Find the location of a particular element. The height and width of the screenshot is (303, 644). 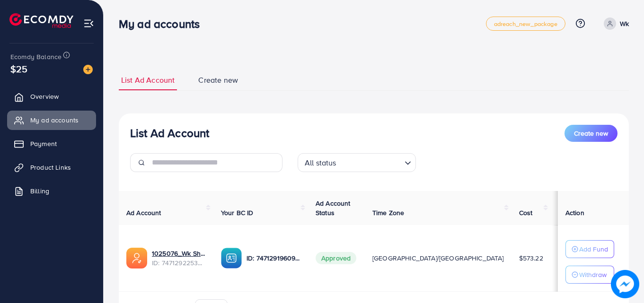

input: Search for option is located at coordinates (370, 161).